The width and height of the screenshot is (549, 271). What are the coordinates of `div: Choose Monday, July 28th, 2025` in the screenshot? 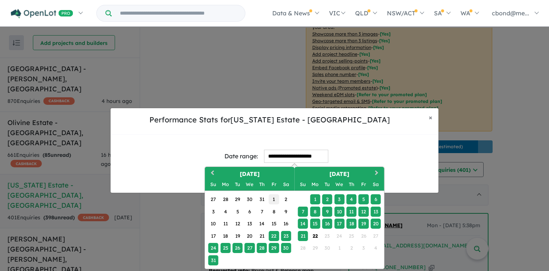 It's located at (225, 199).